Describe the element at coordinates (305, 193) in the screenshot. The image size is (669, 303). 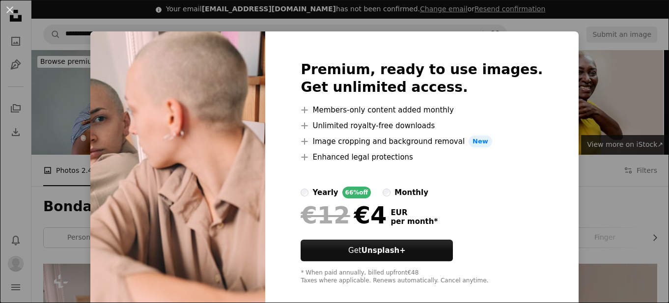
I see `input: yearly66%off` at that location.